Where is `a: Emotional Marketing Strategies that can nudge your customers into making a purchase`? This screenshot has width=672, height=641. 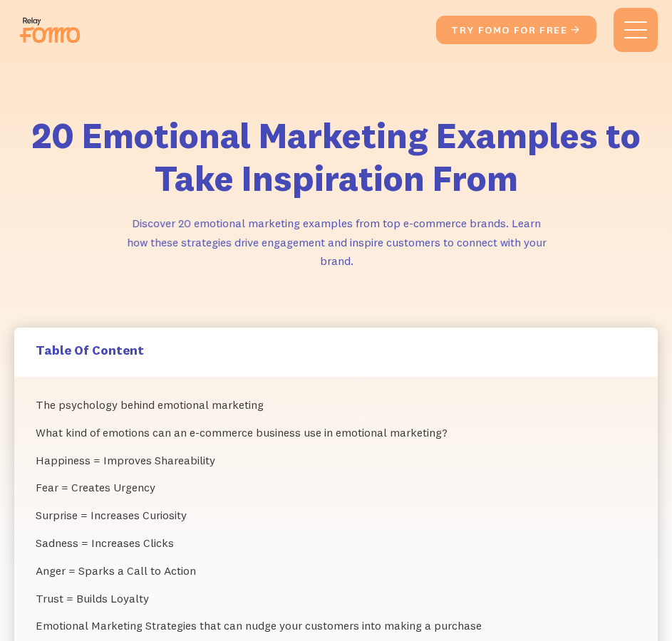
a: Emotional Marketing Strategies that can nudge your customers into making a purchase is located at coordinates (336, 625).